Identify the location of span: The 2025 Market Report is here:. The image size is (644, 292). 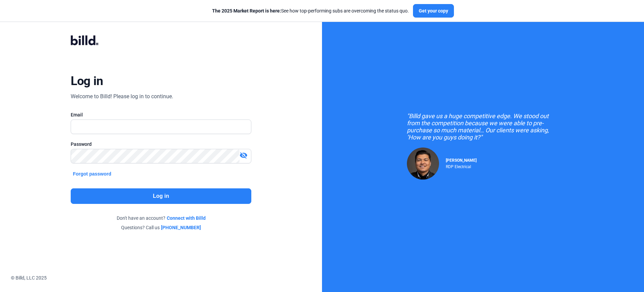
(247, 11).